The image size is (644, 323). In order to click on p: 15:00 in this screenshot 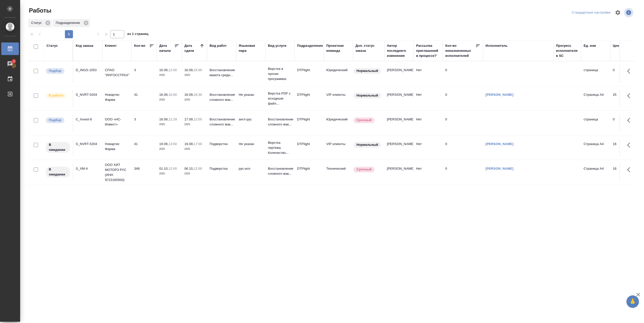, I will do `click(198, 70)`.